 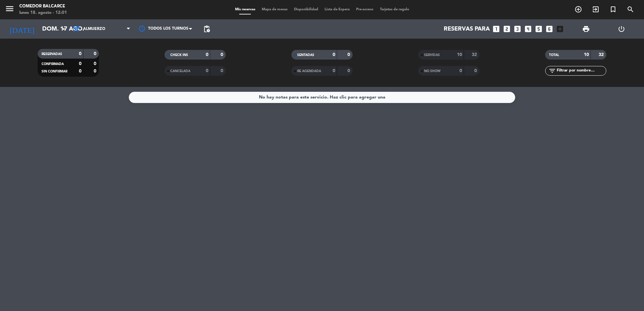 I want to click on div: LOG OUT, so click(x=621, y=29).